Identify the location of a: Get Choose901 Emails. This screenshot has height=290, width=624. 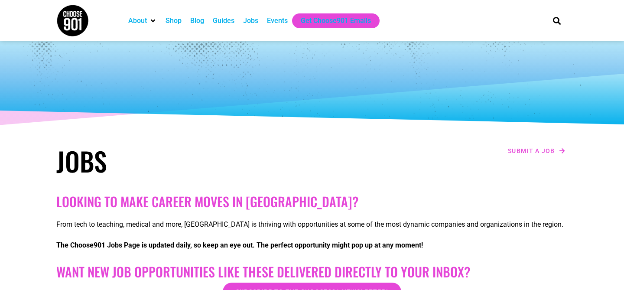
(336, 21).